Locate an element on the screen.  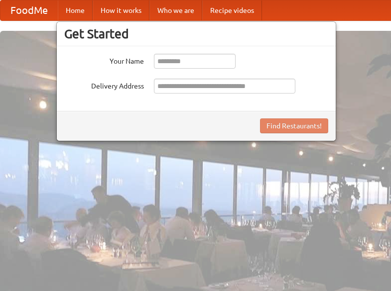
a: Who we are is located at coordinates (176, 10).